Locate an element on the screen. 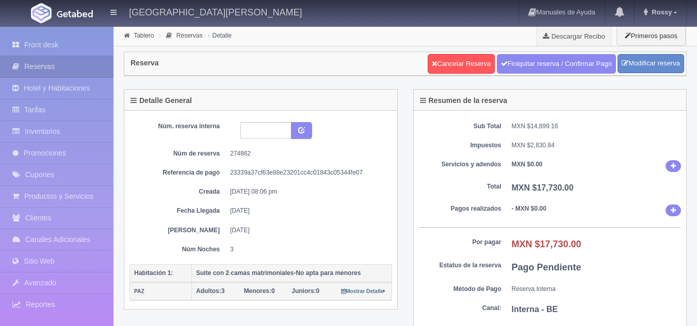 The image size is (697, 326). dt: Por pagar is located at coordinates (460, 242).